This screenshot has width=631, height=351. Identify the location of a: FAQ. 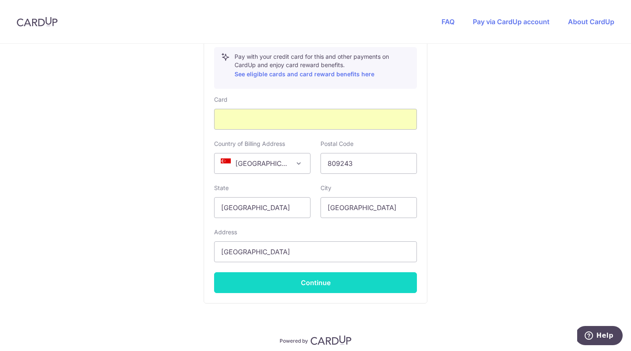
(448, 22).